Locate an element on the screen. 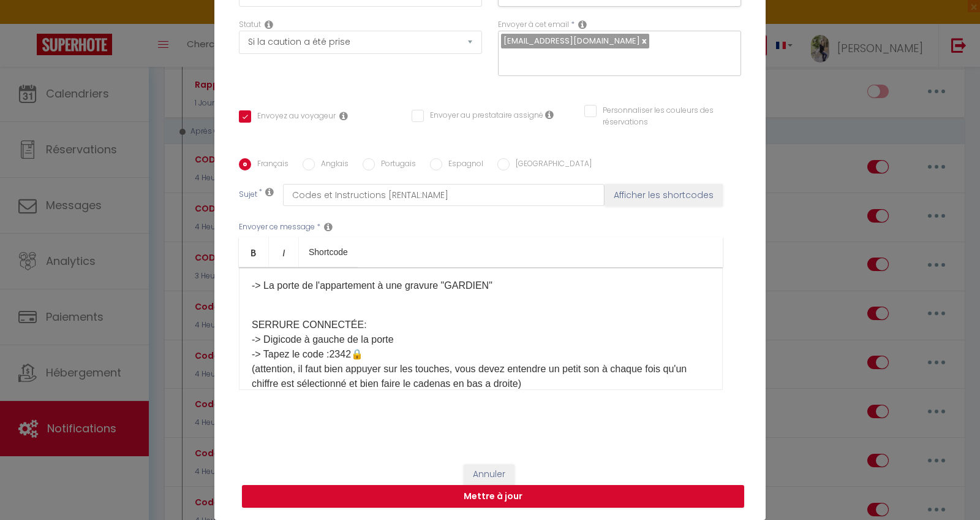 The height and width of the screenshot is (520, 980). label: Portugais is located at coordinates (395, 165).